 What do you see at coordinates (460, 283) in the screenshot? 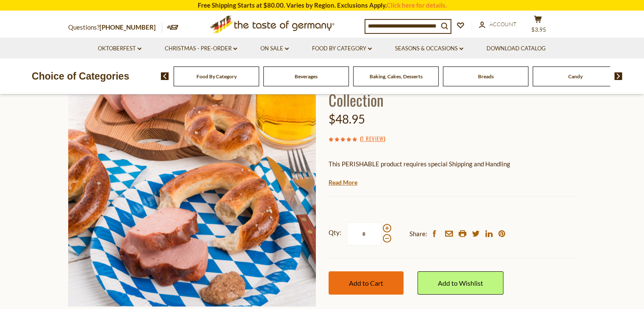
I see `a: Add to Wishlist` at bounding box center [460, 283].